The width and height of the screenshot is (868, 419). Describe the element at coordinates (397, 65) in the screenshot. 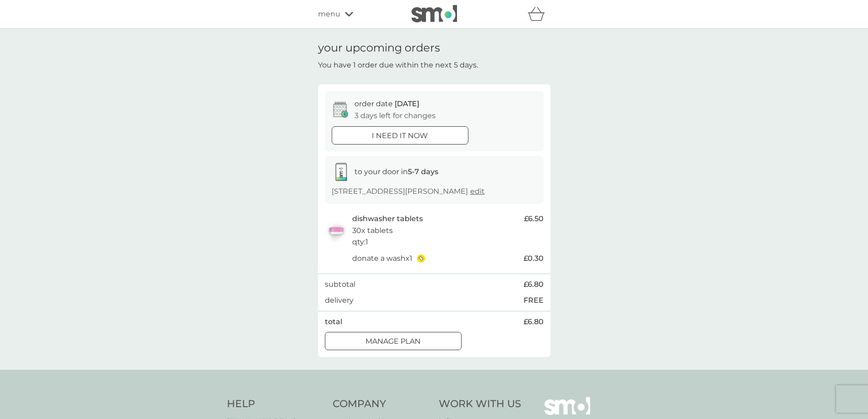

I see `p: You have 1 order due within the next 5 days.` at that location.